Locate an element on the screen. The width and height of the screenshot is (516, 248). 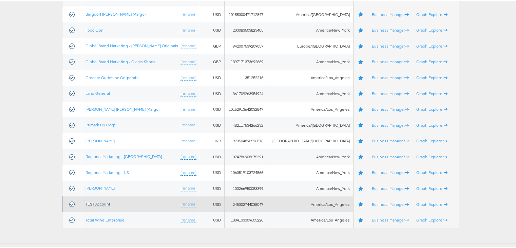
td: 482117534266232 is located at coordinates (246, 124).